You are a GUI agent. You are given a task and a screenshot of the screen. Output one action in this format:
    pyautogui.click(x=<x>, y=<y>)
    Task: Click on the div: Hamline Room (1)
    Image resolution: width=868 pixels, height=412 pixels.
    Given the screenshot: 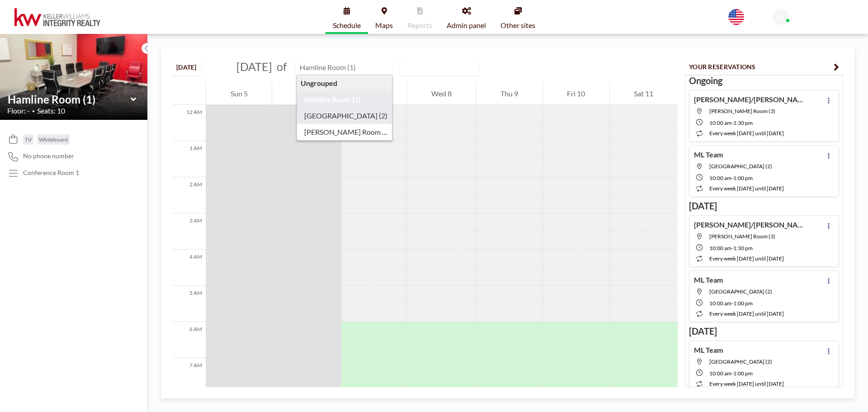 What is the action you would take?
    pyautogui.click(x=345, y=99)
    